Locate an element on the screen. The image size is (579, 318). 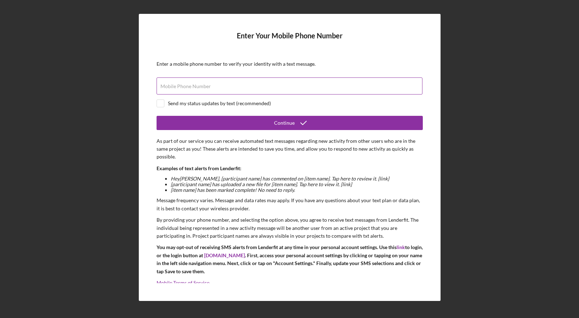
p: By providing your phone number, and selecting the option above, you agree to receive text message... is located at coordinates (290, 228).